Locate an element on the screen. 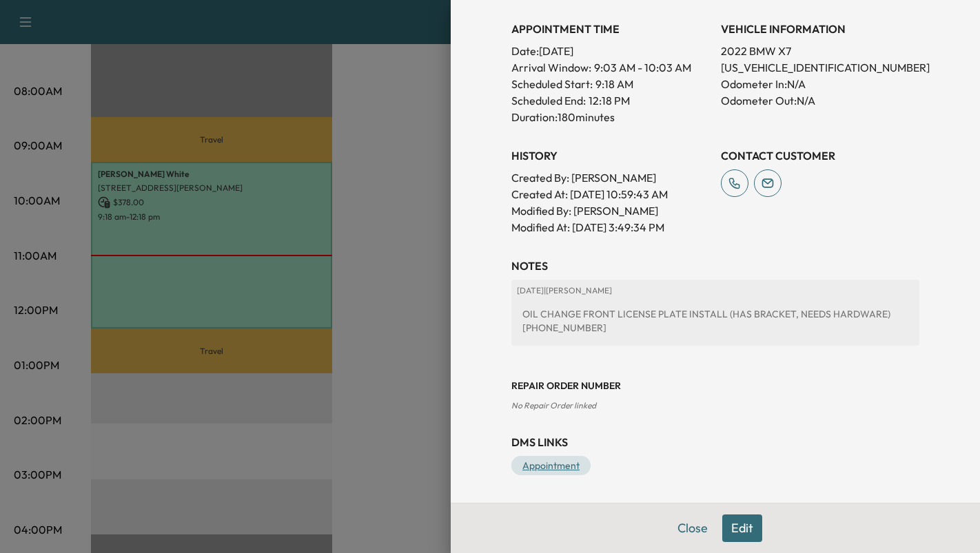 This screenshot has height=553, width=980. span: 9:03 AM - 10:03 AM is located at coordinates (642, 68).